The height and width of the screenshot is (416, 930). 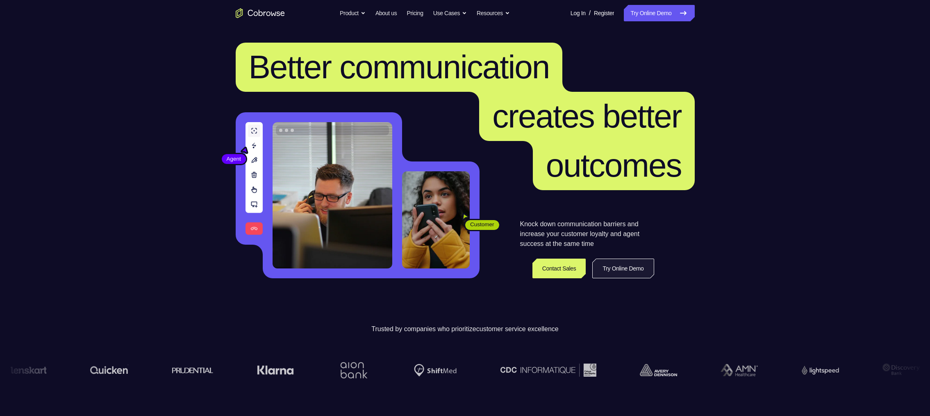 I want to click on img: A customer support agent talking on the phone, so click(x=332, y=195).